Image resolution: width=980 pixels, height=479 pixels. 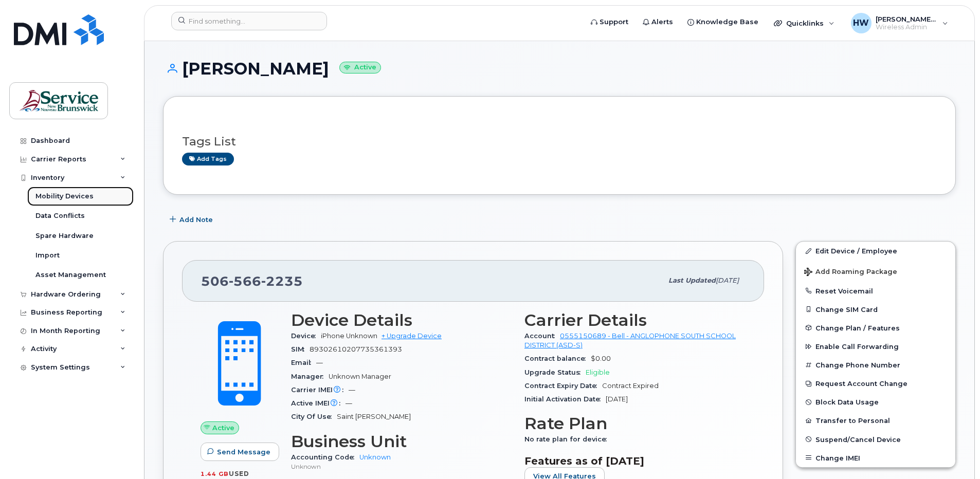 I want to click on span: Send Message, so click(x=244, y=452).